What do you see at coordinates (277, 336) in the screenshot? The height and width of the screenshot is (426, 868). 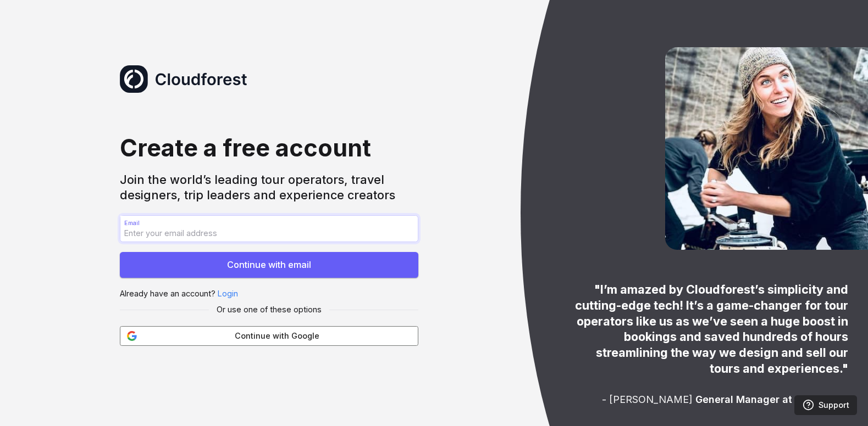 I see `span: Continue with Google` at bounding box center [277, 336].